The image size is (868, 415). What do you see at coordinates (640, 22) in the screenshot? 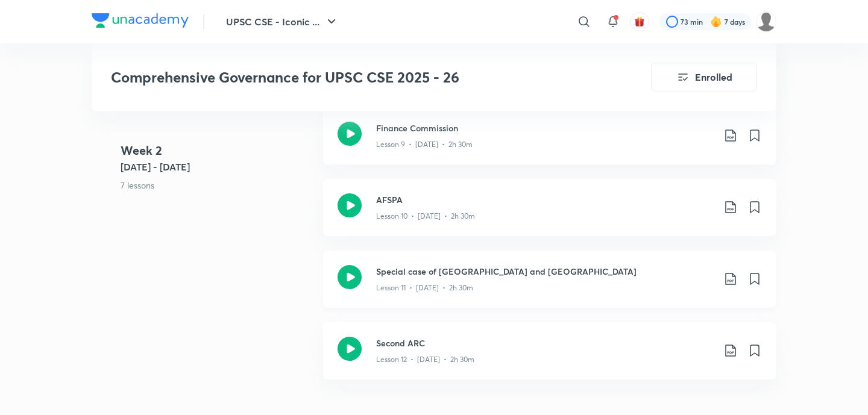
I see `img: avatar` at bounding box center [640, 22].